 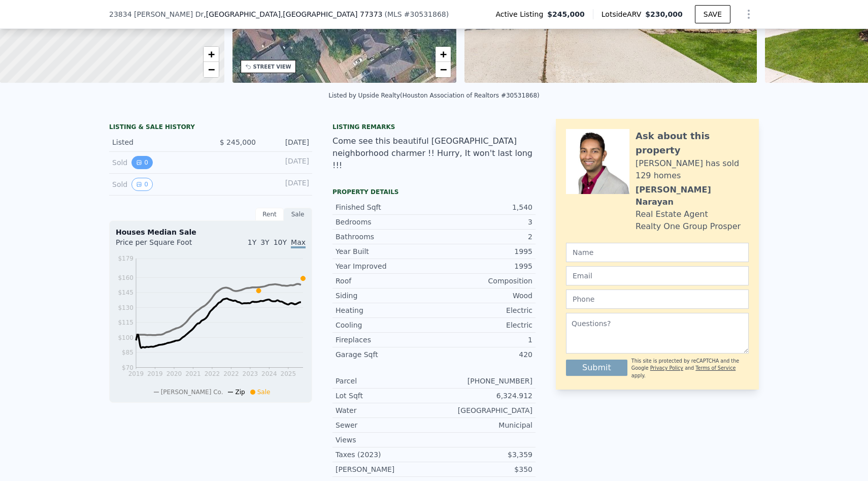 What do you see at coordinates (193, 373) in the screenshot?
I see `tspan: 2021` at bounding box center [193, 373].